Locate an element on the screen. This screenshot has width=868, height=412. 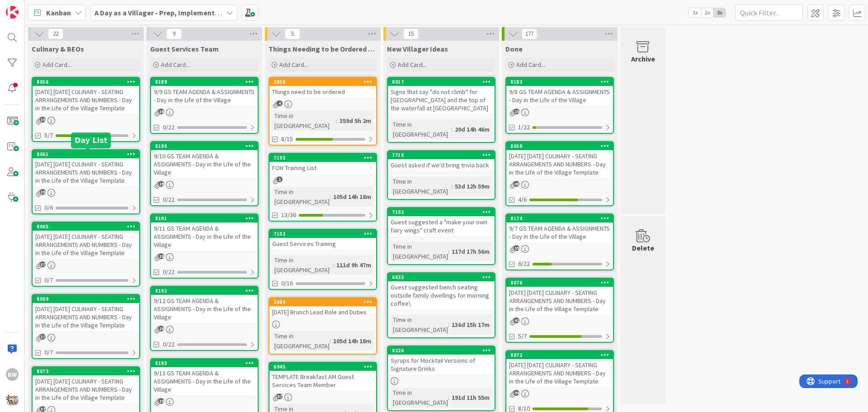
div: 8193 is located at coordinates (206, 363).